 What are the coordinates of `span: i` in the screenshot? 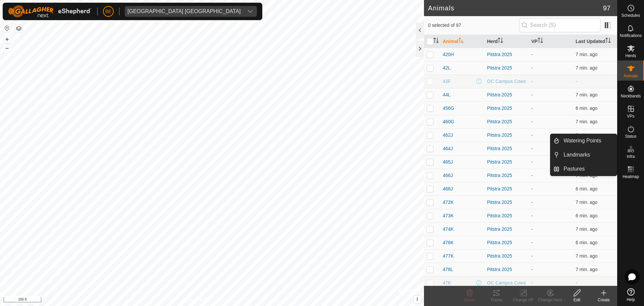 It's located at (418, 299).